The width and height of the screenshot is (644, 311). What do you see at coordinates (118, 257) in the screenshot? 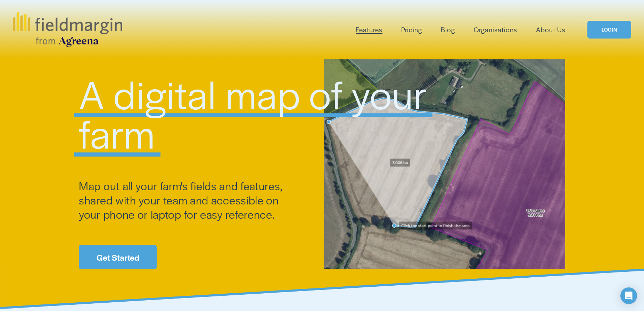
I see `a: Get Started` at bounding box center [118, 257].